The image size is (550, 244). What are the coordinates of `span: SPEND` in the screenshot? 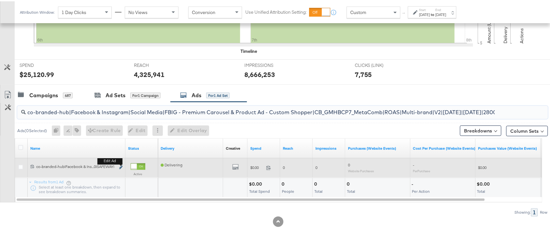 It's located at (44, 64).